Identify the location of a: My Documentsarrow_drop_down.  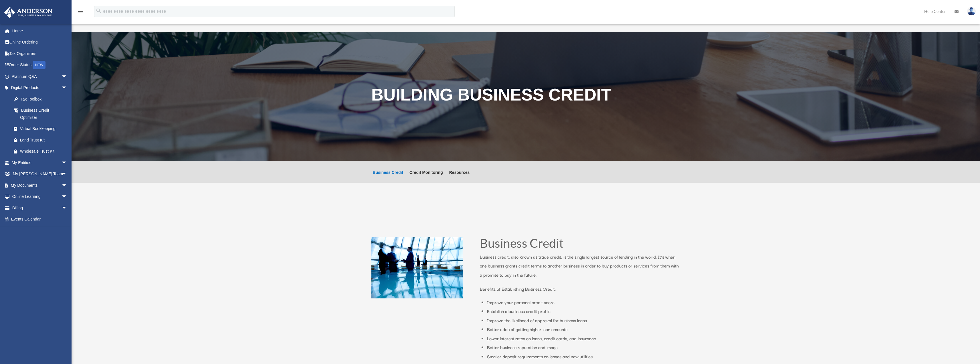
(40, 186).